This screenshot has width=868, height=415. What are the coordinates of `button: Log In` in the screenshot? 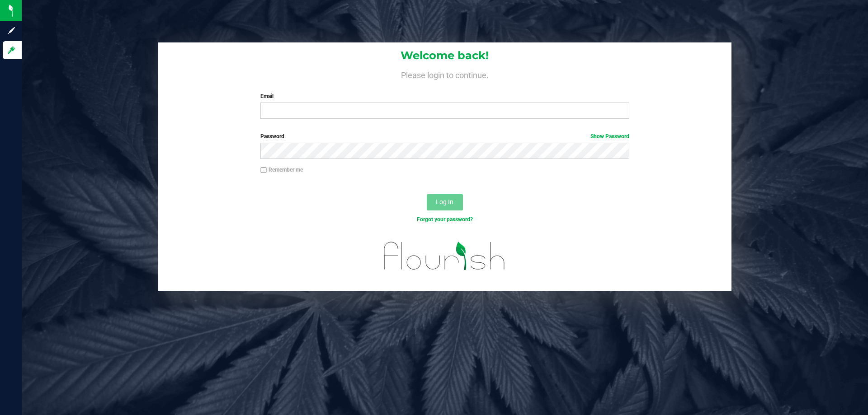 It's located at (445, 202).